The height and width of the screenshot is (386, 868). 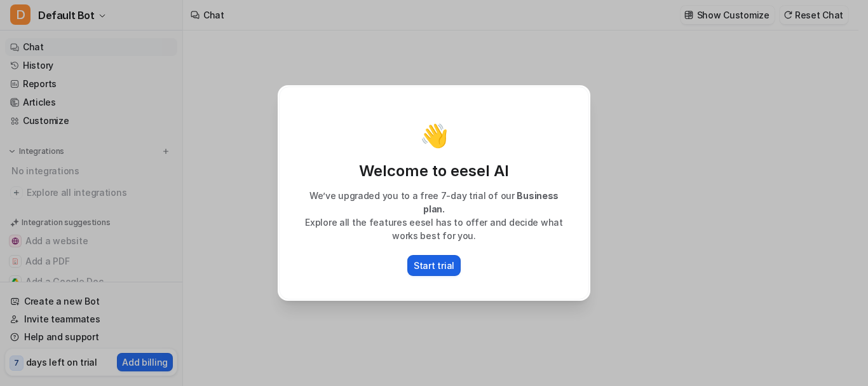 I want to click on p: Welcome to eesel AI, so click(x=434, y=171).